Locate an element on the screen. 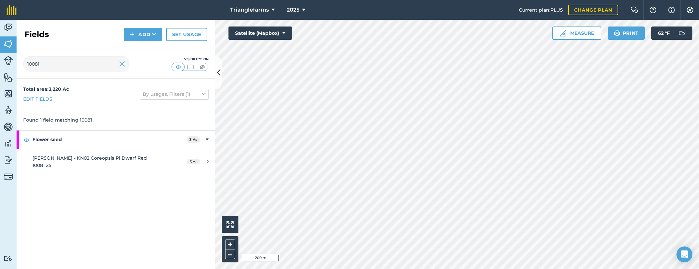 Image resolution: width=699 pixels, height=269 pixels. button: Satellite (Mapbox) is located at coordinates (260, 33).